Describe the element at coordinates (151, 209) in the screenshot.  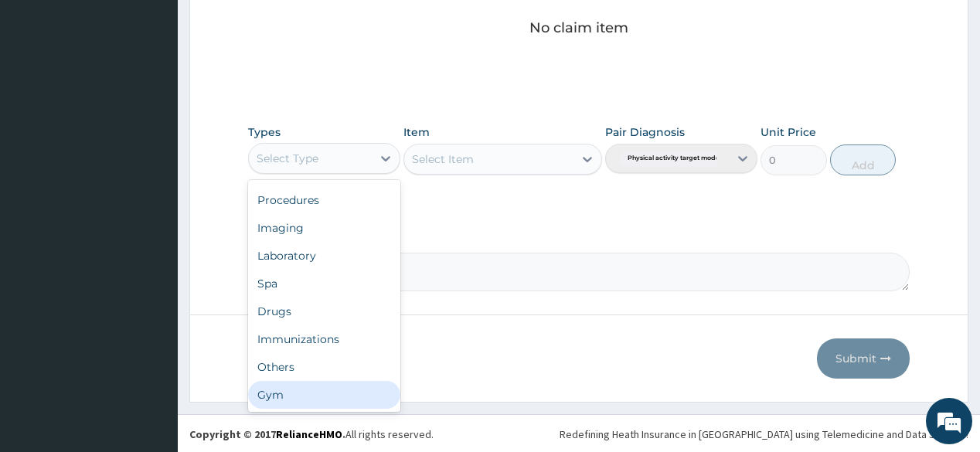
I see `span: We're online!` at that location.